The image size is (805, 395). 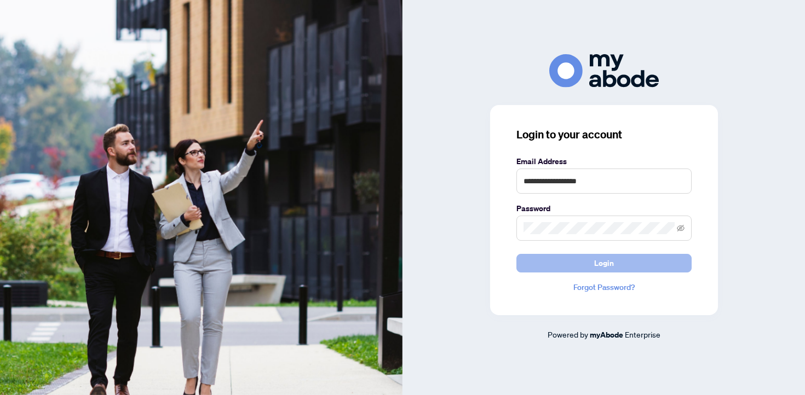 I want to click on a: myAbode, so click(x=606, y=335).